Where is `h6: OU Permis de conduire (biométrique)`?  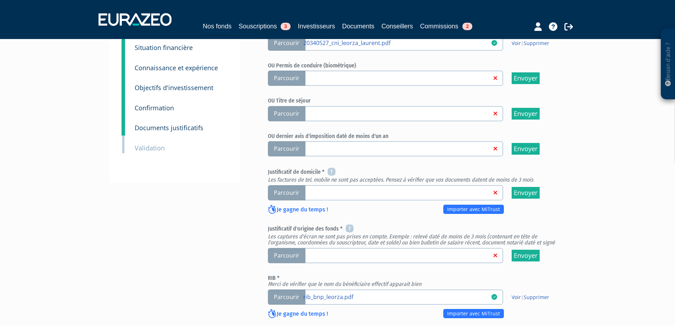
h6: OU Permis de conduire (biométrique) is located at coordinates (415, 66).